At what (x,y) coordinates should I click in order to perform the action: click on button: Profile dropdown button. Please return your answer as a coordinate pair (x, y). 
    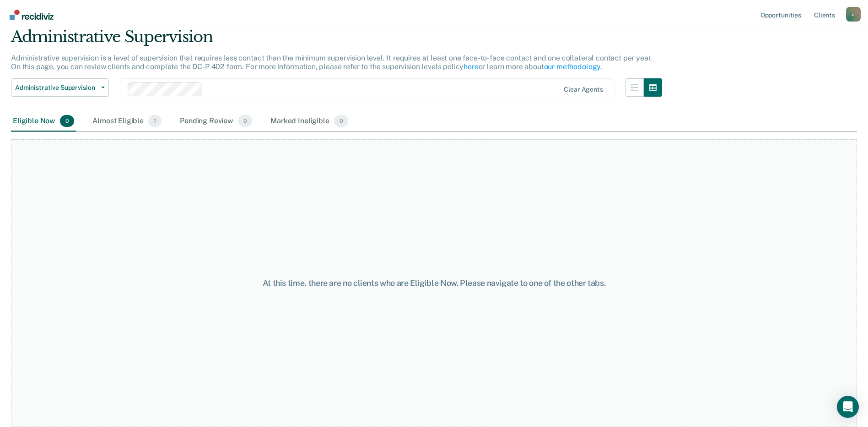
    Looking at the image, I should click on (853, 14).